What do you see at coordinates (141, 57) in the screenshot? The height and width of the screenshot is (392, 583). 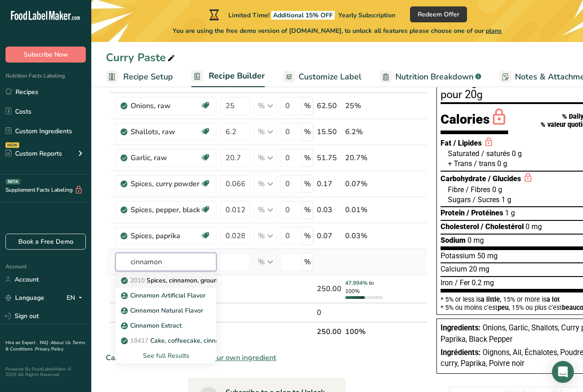 I see `div: Curry Paste` at bounding box center [141, 57].